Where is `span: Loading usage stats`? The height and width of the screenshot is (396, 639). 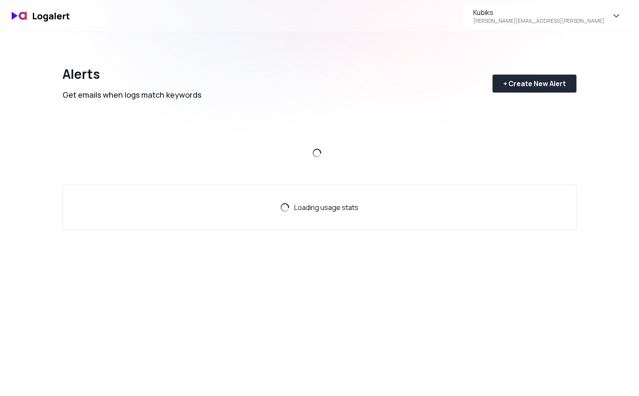 span: Loading usage stats is located at coordinates (326, 207).